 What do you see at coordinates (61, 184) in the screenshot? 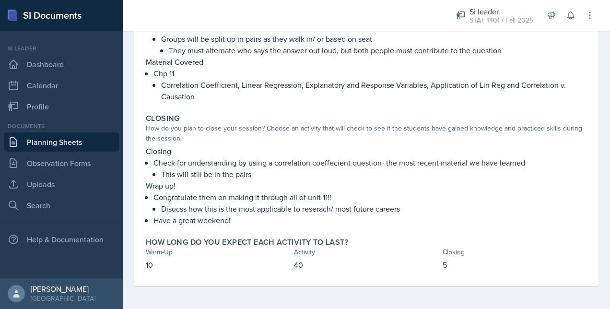
I see `a: Uploads` at bounding box center [61, 184].